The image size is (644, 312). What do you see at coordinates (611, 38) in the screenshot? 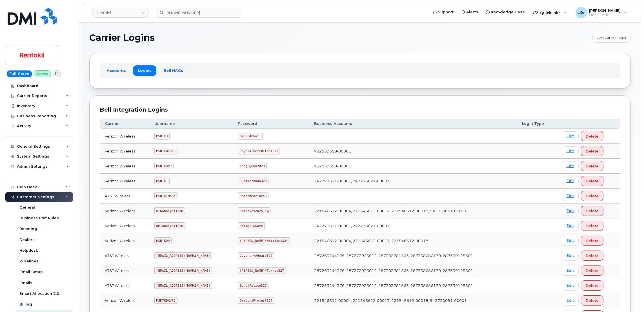
I see `a: Add Carrier Login` at bounding box center [611, 38].